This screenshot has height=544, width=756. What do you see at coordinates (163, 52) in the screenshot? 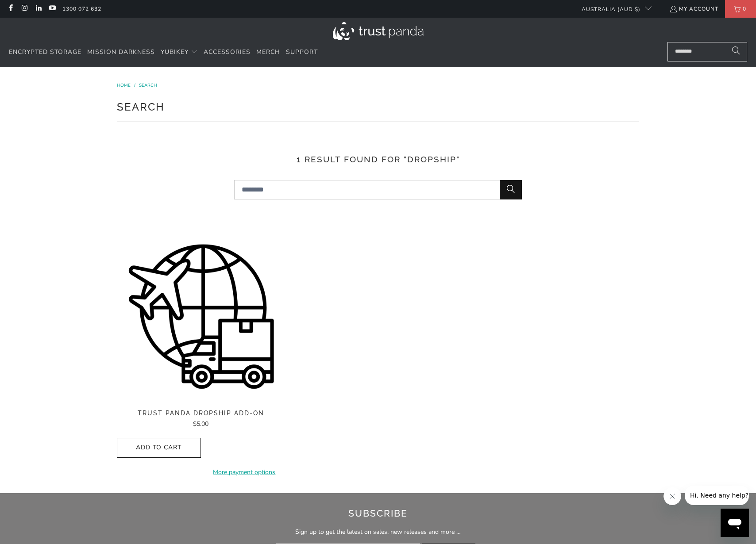
I see `nav: Translation missing: en.navigation.header.main_nav` at bounding box center [163, 52].